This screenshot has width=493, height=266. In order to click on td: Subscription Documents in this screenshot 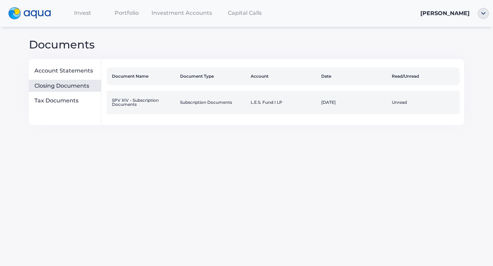, I will do `click(212, 103)`.